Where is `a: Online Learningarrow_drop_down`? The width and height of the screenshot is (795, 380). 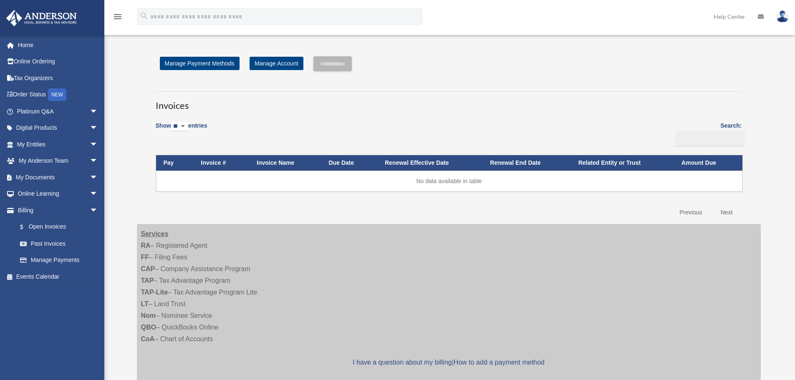
a: Online Learningarrow_drop_down is located at coordinates (58, 194).